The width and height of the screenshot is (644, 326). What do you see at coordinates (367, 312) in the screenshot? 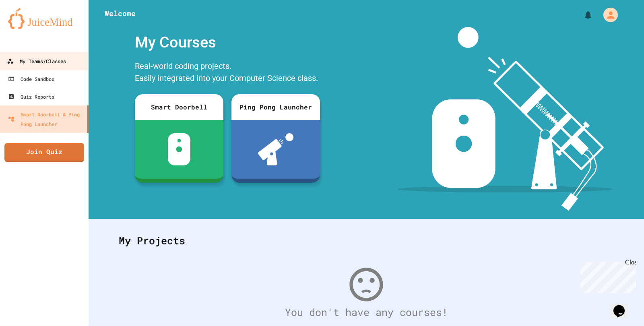
I see `div: You don't have any courses!` at bounding box center [367, 312].